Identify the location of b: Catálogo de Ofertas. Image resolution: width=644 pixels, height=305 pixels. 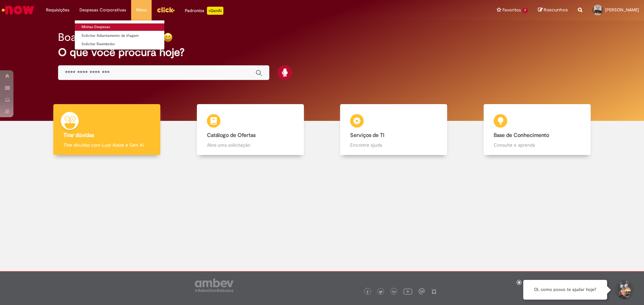
(231, 135).